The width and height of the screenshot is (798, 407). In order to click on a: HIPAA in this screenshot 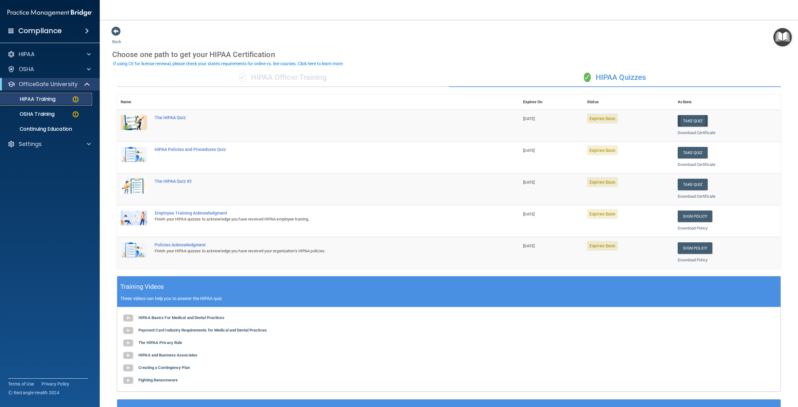, I will do `click(49, 54)`.